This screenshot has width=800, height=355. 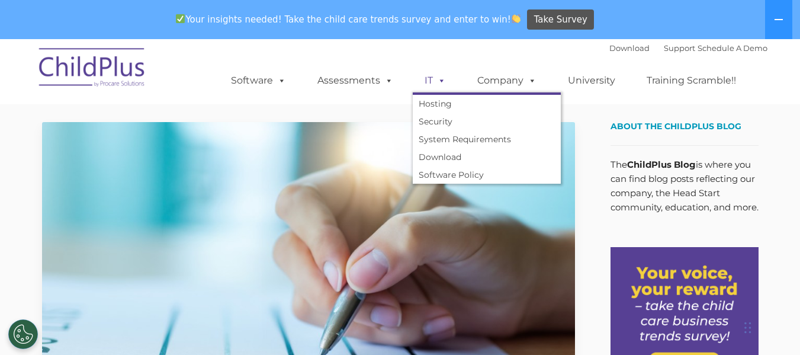 What do you see at coordinates (435, 80) in the screenshot?
I see `a: IT` at bounding box center [435, 80].